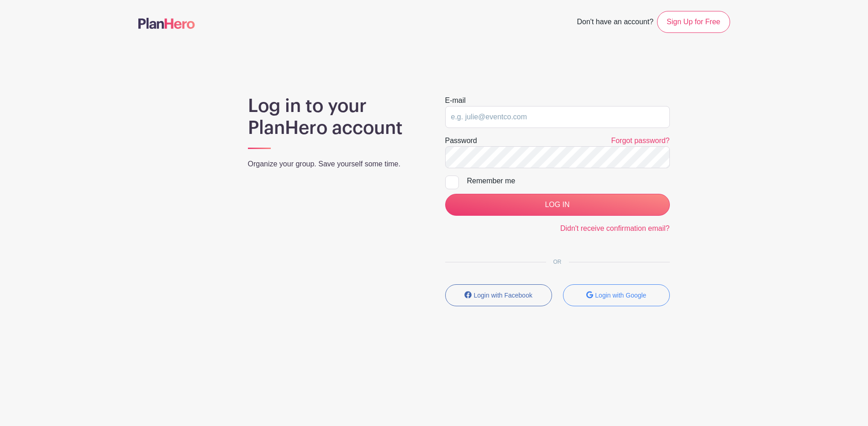 This screenshot has height=426, width=868. Describe the element at coordinates (620, 295) in the screenshot. I see `small: Login with Google` at that location.